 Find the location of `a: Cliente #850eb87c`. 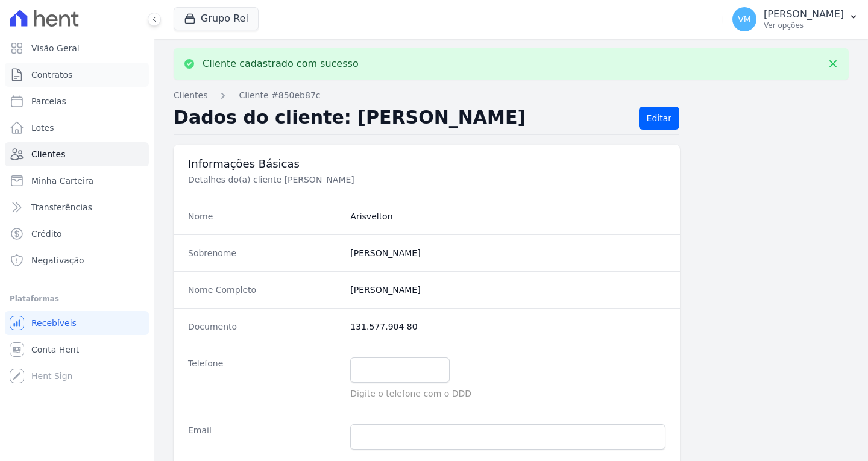

a: Cliente #850eb87c is located at coordinates (279, 95).